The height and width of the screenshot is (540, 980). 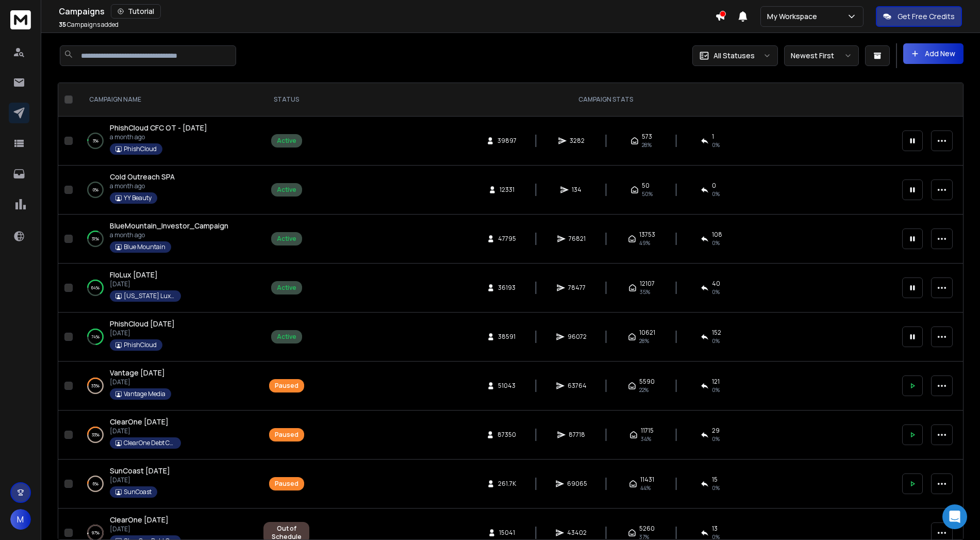 I want to click on span: 29, so click(x=716, y=430).